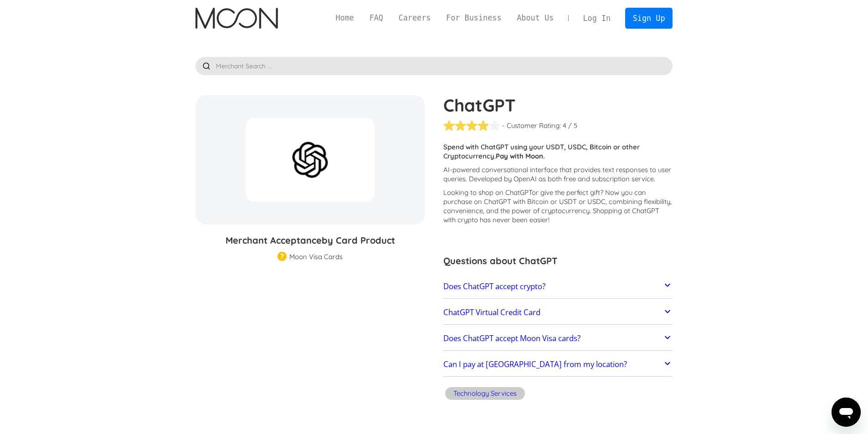 The height and width of the screenshot is (434, 868). What do you see at coordinates (414, 18) in the screenshot?
I see `a: Careers` at bounding box center [414, 18].